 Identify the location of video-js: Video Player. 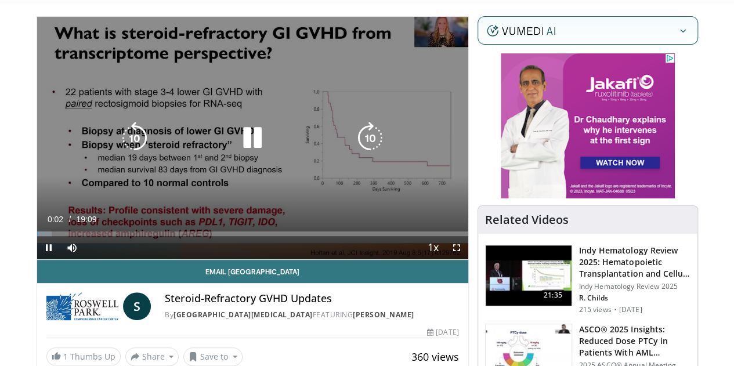
(252, 138).